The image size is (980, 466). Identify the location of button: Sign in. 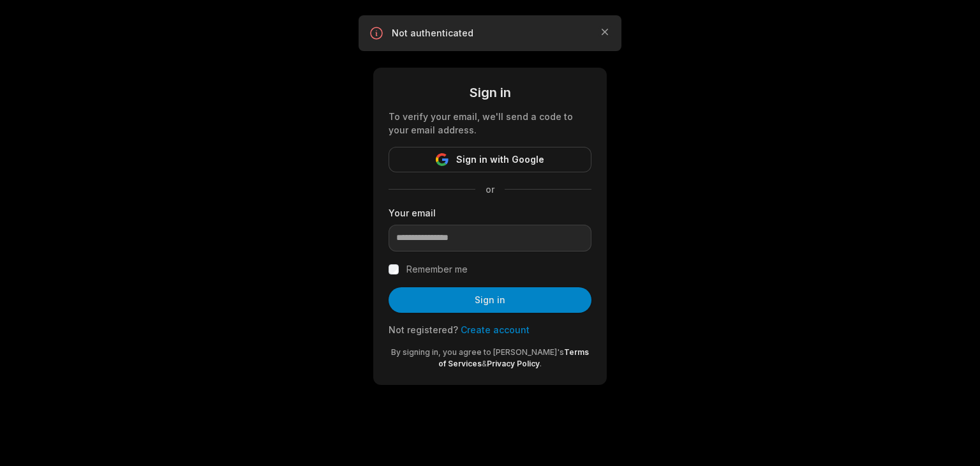
(490, 300).